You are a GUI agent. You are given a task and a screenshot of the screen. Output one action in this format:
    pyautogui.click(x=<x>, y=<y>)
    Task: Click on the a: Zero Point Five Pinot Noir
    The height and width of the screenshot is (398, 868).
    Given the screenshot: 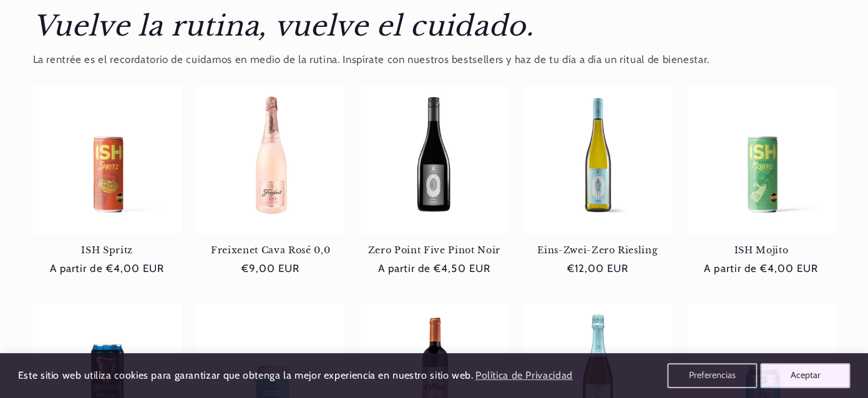 What is the action you would take?
    pyautogui.click(x=435, y=251)
    